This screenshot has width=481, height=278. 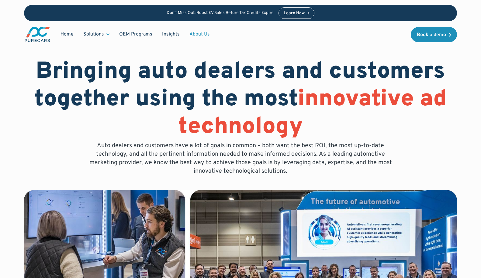 I want to click on a: OEM Programs, so click(x=136, y=34).